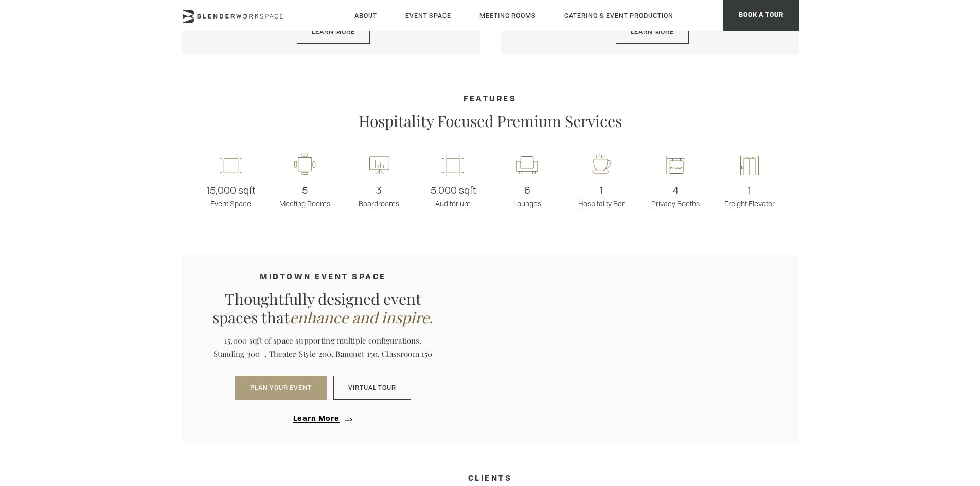  What do you see at coordinates (490, 121) in the screenshot?
I see `p: Hospitality Focused Premium Services` at bounding box center [490, 121].